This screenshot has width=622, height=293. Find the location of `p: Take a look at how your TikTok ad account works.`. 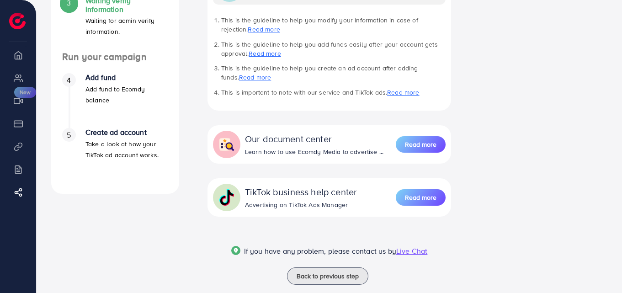

p: Take a look at how your TikTok ad account works. is located at coordinates (127, 149).